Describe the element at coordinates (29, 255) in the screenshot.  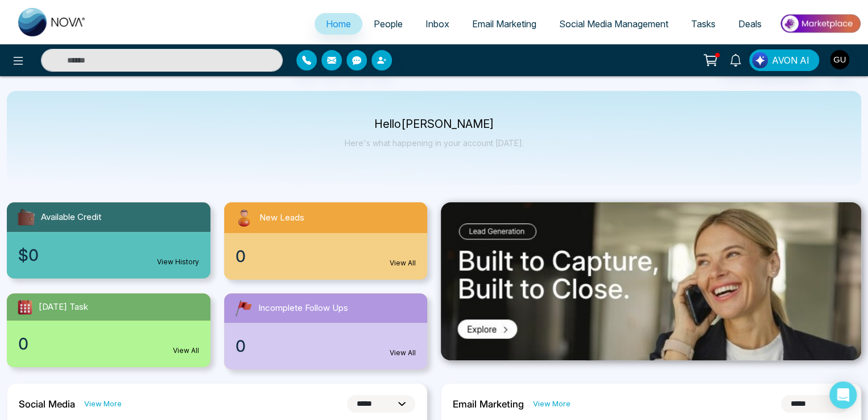
I see `span: $0` at that location.